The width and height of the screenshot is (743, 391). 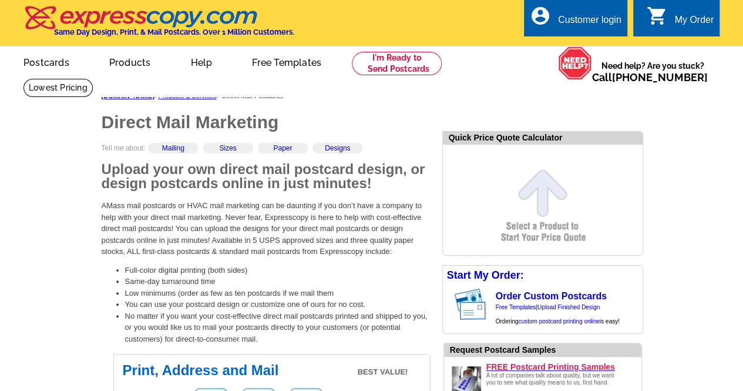 I want to click on a: shopping_cart My Order, so click(x=680, y=20).